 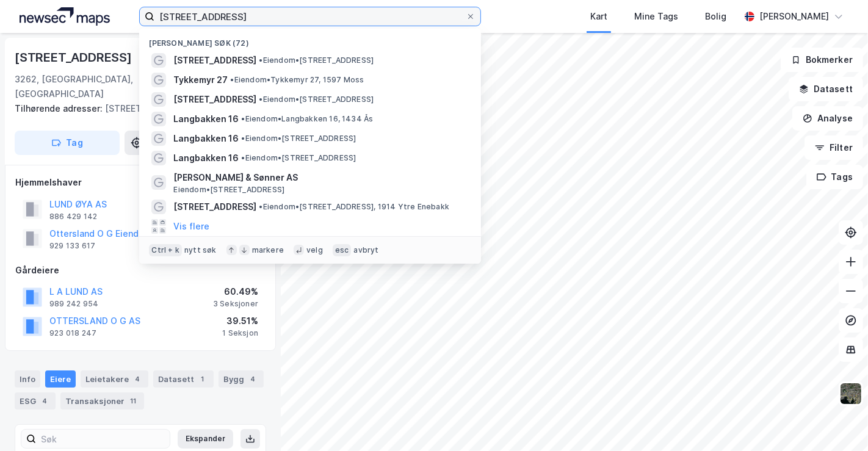 I want to click on div: 989 242 954, so click(x=74, y=304).